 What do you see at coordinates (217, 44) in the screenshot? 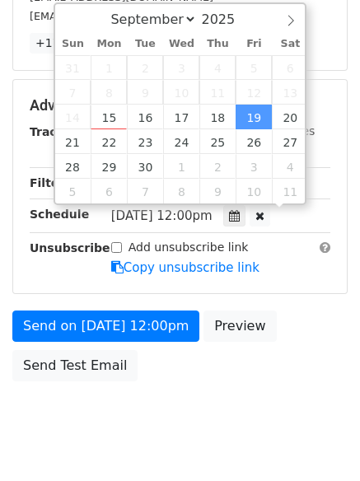
I see `span: Thu` at bounding box center [217, 44].